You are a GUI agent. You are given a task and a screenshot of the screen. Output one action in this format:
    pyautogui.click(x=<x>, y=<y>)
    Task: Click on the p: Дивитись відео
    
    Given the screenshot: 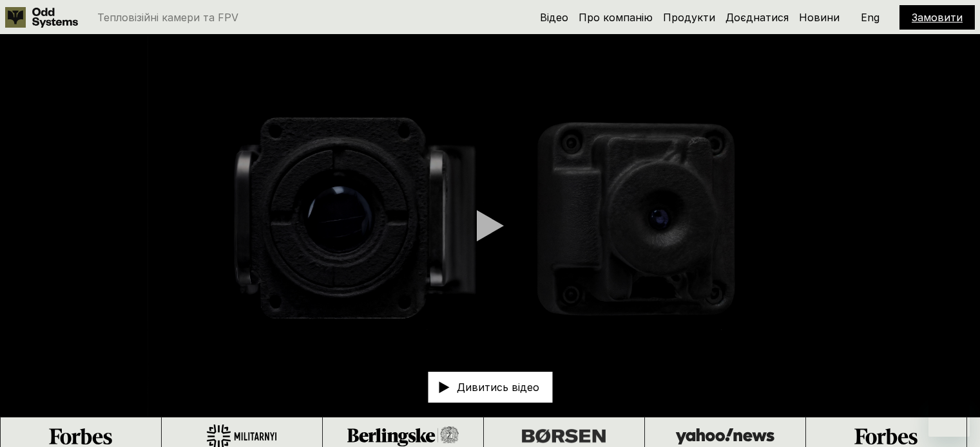 What is the action you would take?
    pyautogui.click(x=498, y=387)
    